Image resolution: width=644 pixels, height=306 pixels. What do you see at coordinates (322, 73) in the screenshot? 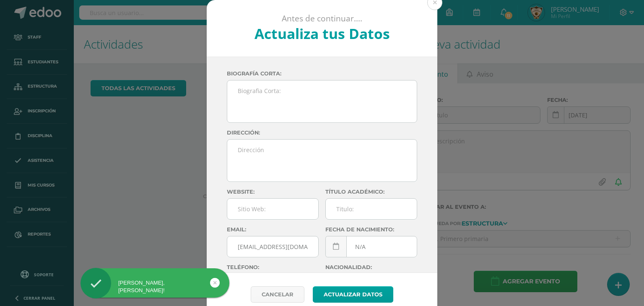
I see `label: Biografía corta:` at bounding box center [322, 73].